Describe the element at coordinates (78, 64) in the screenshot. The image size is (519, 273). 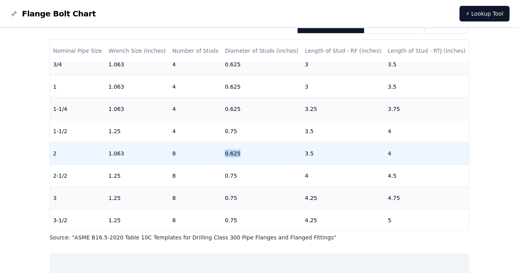
I see `td: 3/4` at that location.